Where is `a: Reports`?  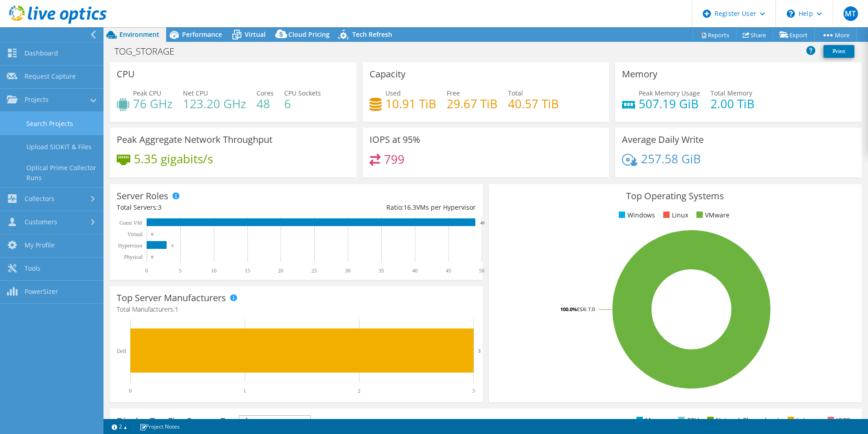 a: Reports is located at coordinates (715, 35).